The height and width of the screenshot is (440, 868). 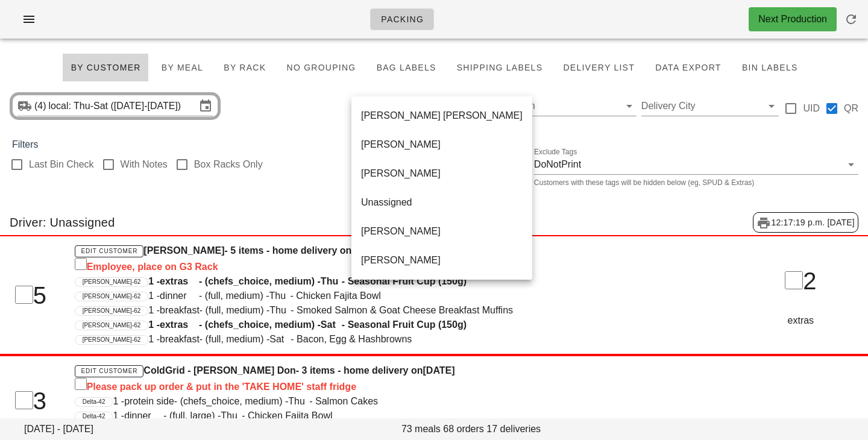 I want to click on div: 2, so click(x=800, y=281).